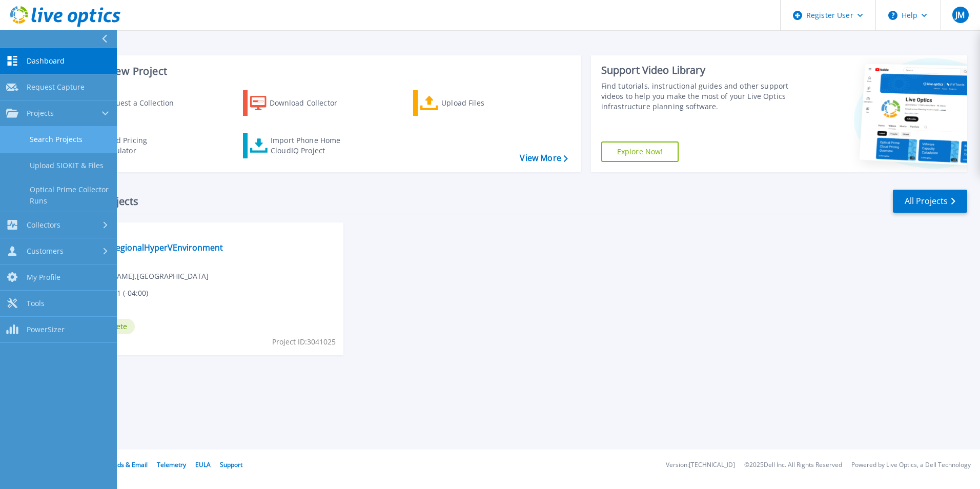  Describe the element at coordinates (142, 146) in the screenshot. I see `div: Cloud Pricing Calculator` at that location.